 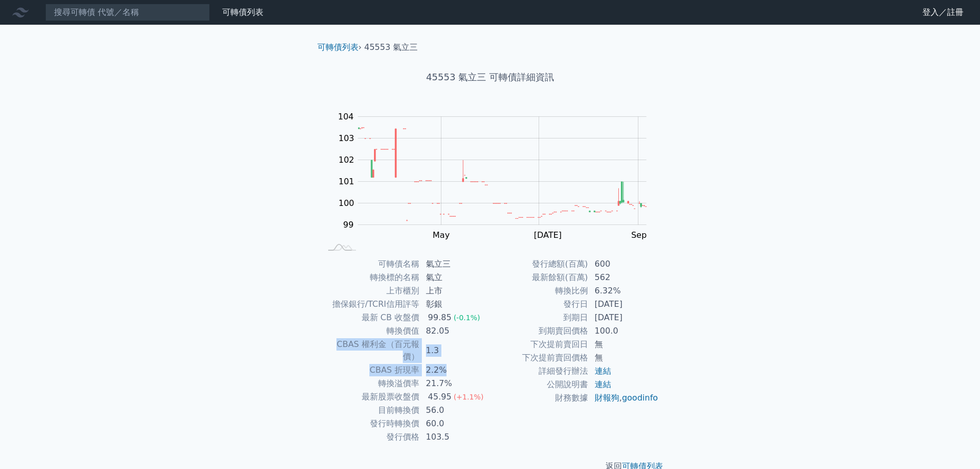 What do you see at coordinates (954, 445) in the screenshot?
I see `div: 聊天小工具` at bounding box center [954, 445].